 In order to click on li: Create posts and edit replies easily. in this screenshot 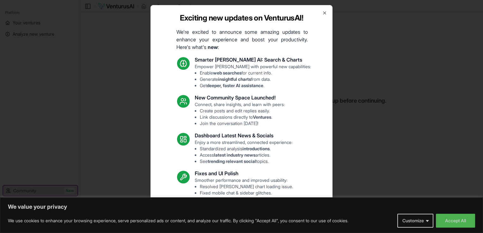, I will do `click(242, 111)`.